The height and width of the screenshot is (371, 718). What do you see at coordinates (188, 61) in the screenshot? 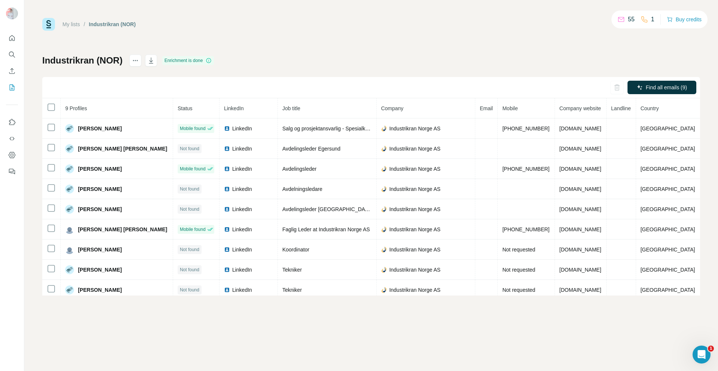
I see `div: Enrichment is done` at bounding box center [188, 61].